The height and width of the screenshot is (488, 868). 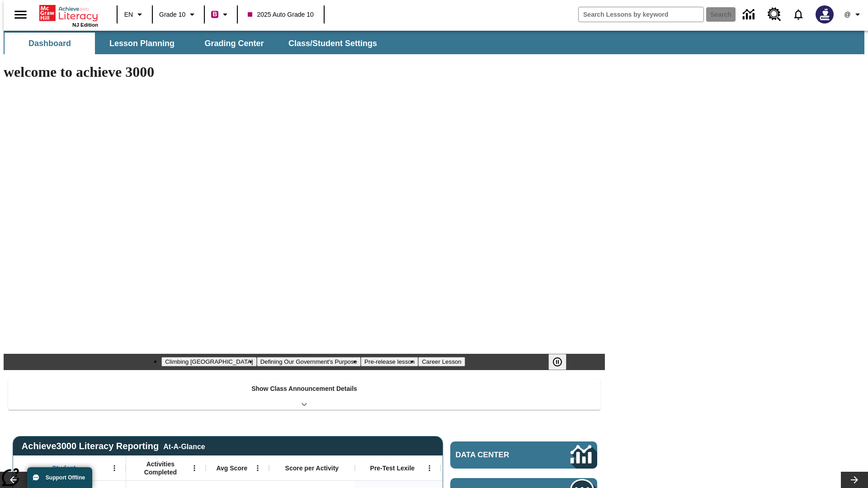 What do you see at coordinates (69, 15) in the screenshot?
I see `div: Home` at bounding box center [69, 15].